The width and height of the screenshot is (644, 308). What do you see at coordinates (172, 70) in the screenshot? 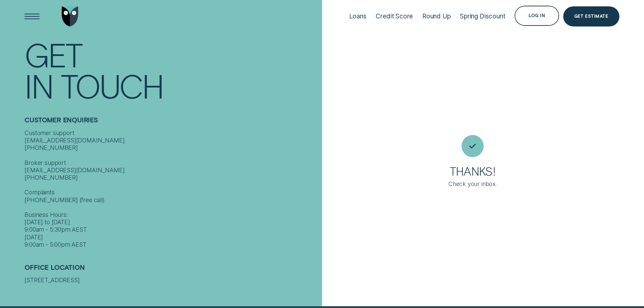
I see `h1: Get In Touch` at bounding box center [172, 70].